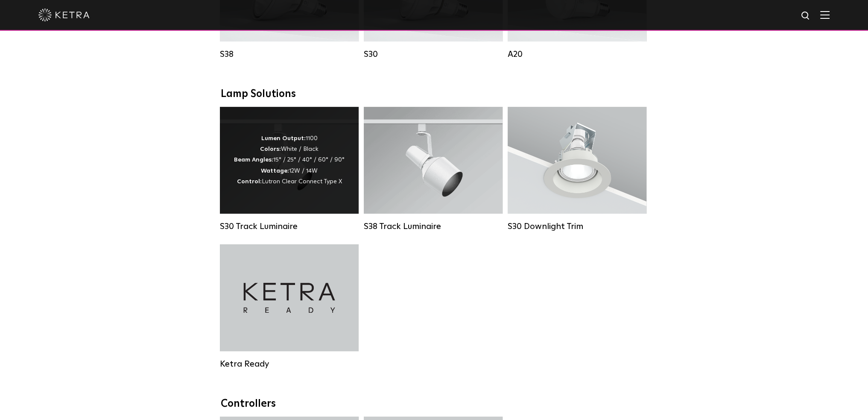  Describe the element at coordinates (289, 54) in the screenshot. I see `div: S38` at that location.